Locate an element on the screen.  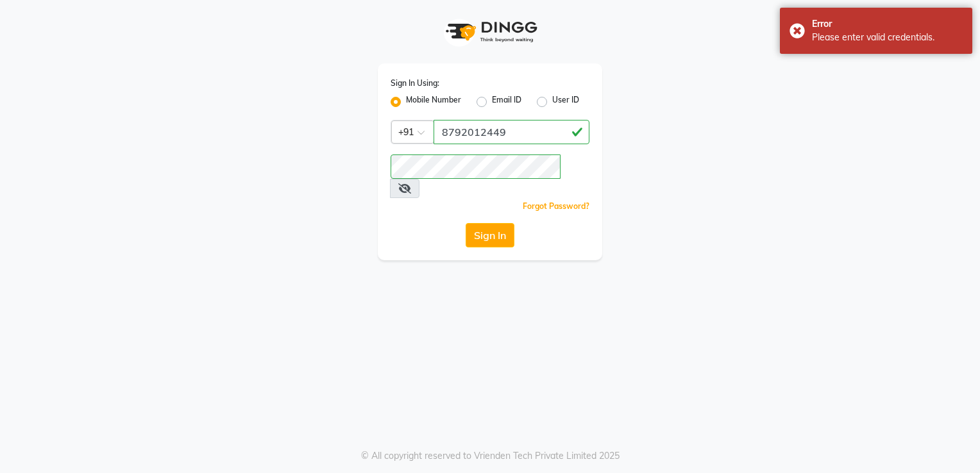
label: Mobile Number is located at coordinates (433, 102).